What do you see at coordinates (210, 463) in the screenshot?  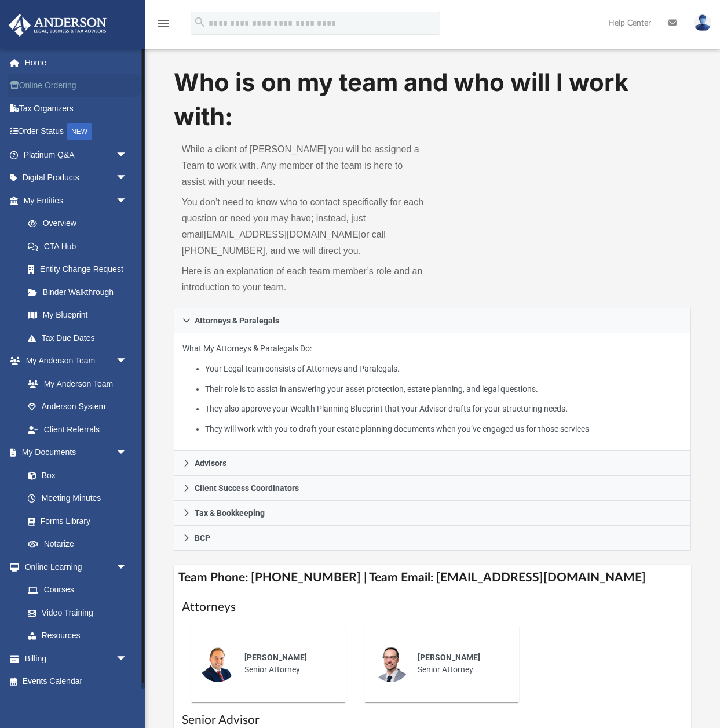 I see `span: Advisors` at bounding box center [210, 463].